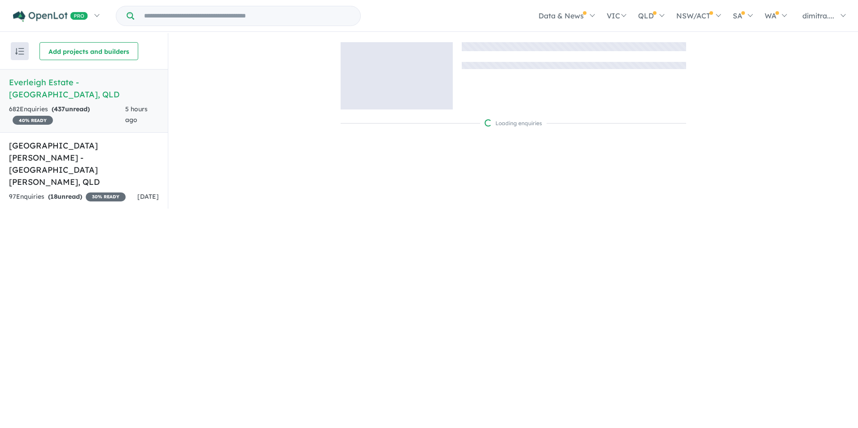 The height and width of the screenshot is (428, 858). Describe the element at coordinates (105, 197) in the screenshot. I see `span: 30 % READY` at that location.